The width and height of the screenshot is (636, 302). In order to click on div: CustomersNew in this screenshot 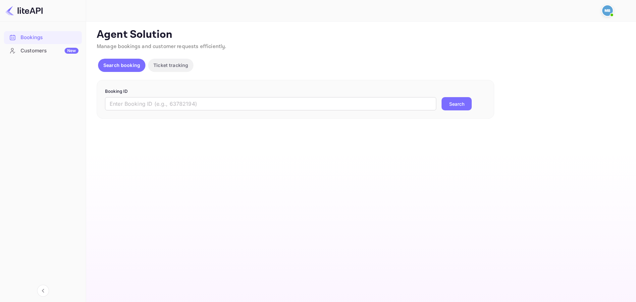, I will do `click(43, 51)`.